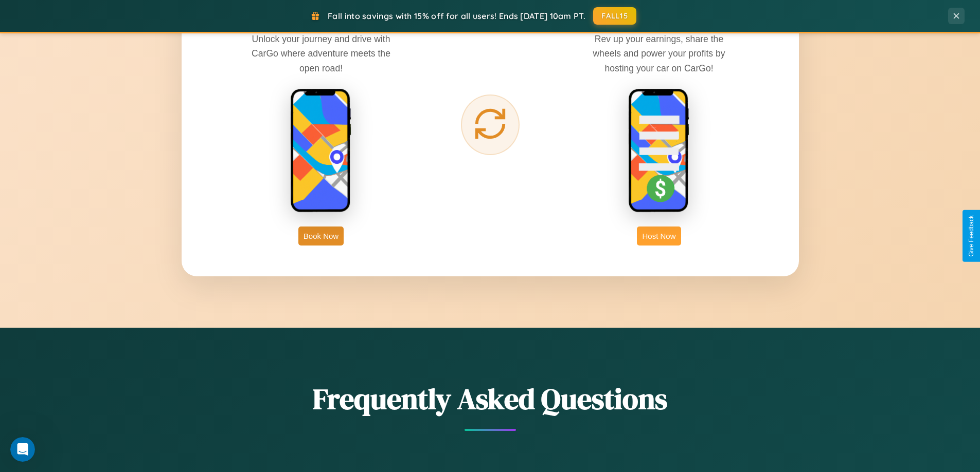 The image size is (980, 472). Describe the element at coordinates (615, 16) in the screenshot. I see `button: FALL15` at that location.